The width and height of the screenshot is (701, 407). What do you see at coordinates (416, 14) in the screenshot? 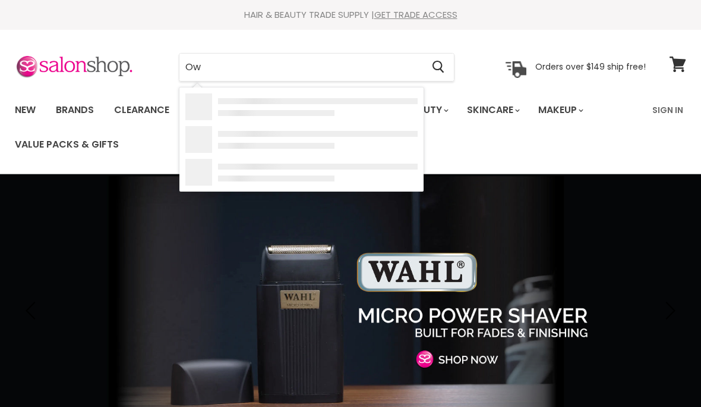
I see `a: GET TRADE ACCESS` at bounding box center [416, 14].